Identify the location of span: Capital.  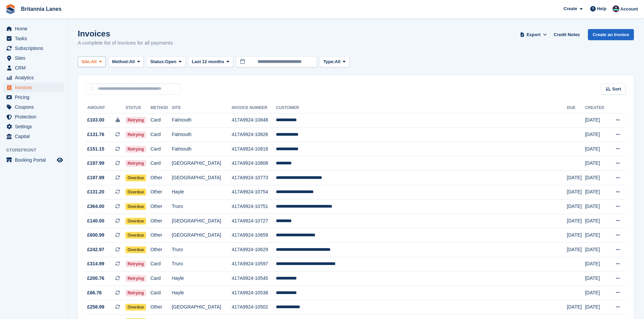
(35, 136).